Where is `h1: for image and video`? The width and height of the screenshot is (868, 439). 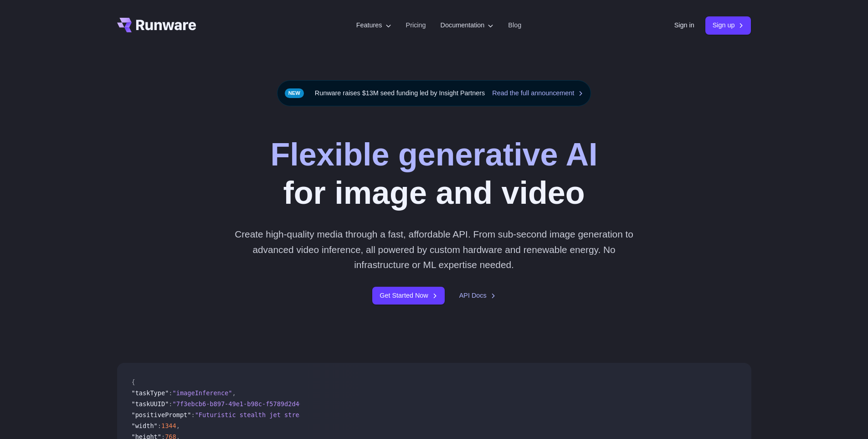
h1: for image and video is located at coordinates (434, 174).